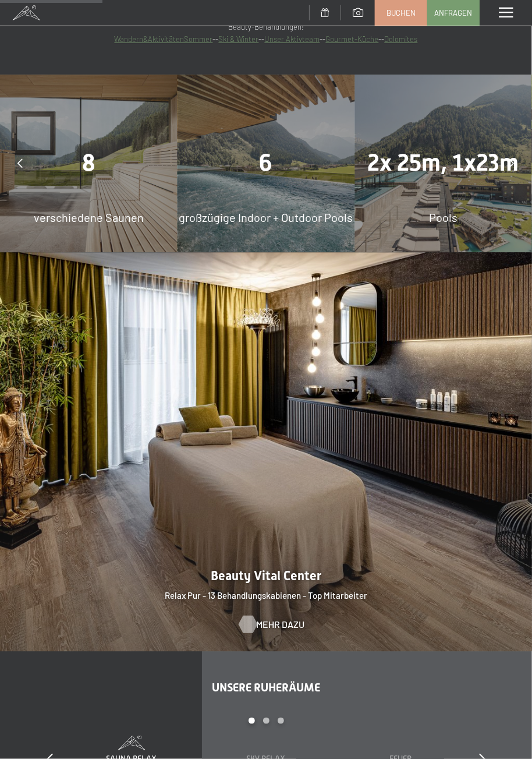  I want to click on span: Anfragen, so click(453, 13).